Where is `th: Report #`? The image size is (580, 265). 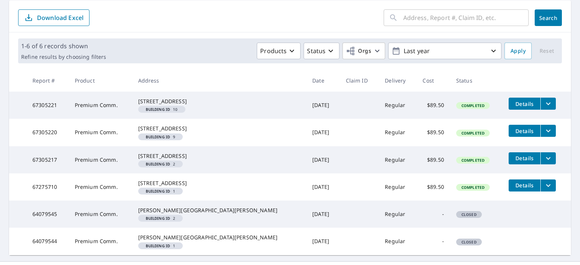 th: Report # is located at coordinates (48, 80).